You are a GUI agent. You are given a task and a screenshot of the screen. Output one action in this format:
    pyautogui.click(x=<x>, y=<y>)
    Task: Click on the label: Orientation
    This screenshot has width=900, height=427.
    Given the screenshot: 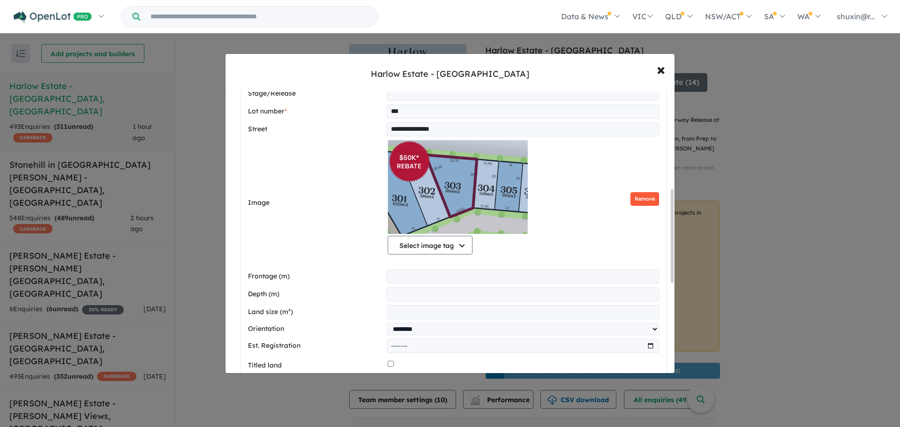 What is the action you would take?
    pyautogui.click(x=316, y=329)
    